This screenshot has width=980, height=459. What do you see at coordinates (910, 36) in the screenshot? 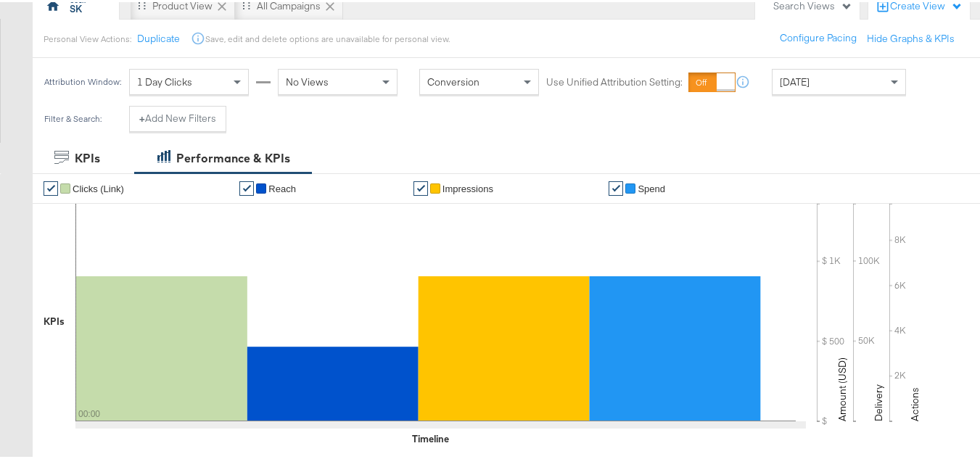
I see `button: Hide Graphs & KPIs` at bounding box center [910, 36].